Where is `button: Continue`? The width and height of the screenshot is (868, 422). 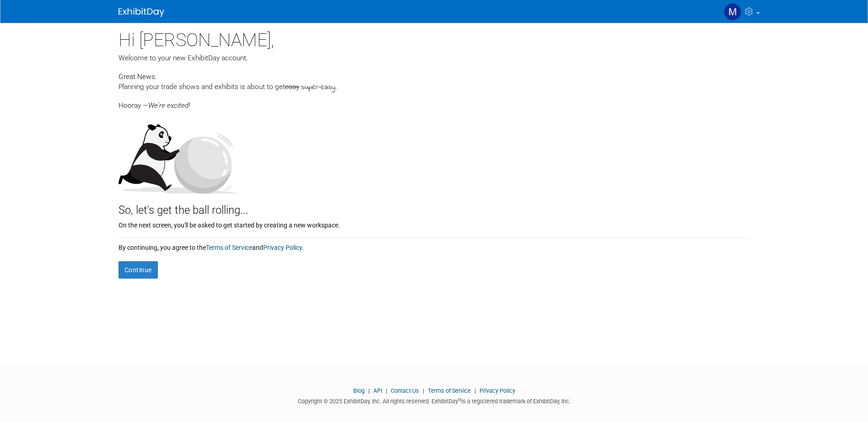 button: Continue is located at coordinates (139, 270).